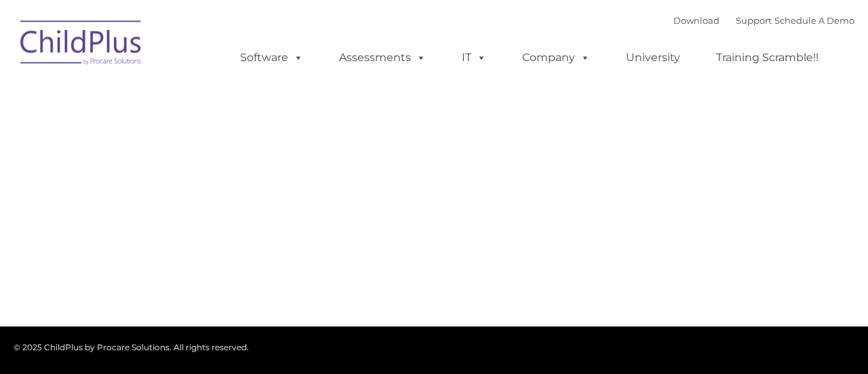 This screenshot has width=868, height=374. I want to click on span: © 2025 ChildPlus by Procare Solutions. All rights reserved., so click(131, 347).